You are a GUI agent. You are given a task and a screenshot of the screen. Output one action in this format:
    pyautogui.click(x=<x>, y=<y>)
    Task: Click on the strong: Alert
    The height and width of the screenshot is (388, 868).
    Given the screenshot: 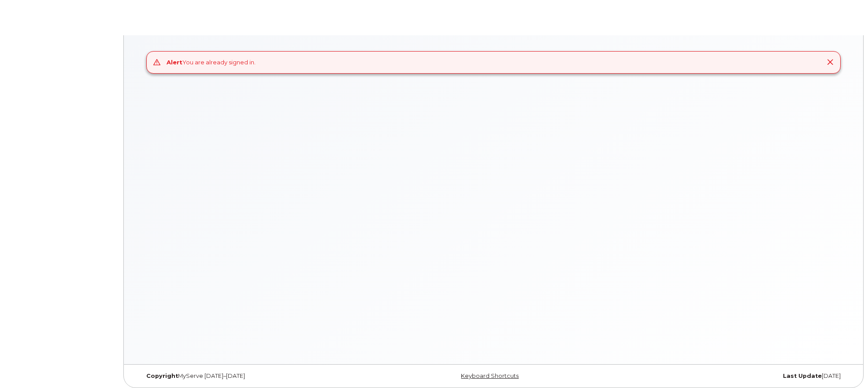 What is the action you would take?
    pyautogui.click(x=174, y=62)
    